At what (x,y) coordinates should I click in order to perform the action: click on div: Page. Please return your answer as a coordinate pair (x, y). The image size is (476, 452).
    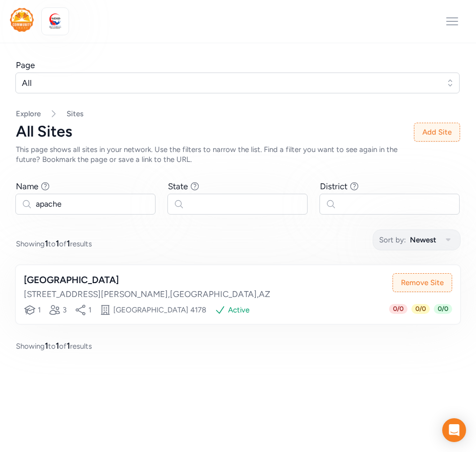
    Looking at the image, I should click on (26, 65).